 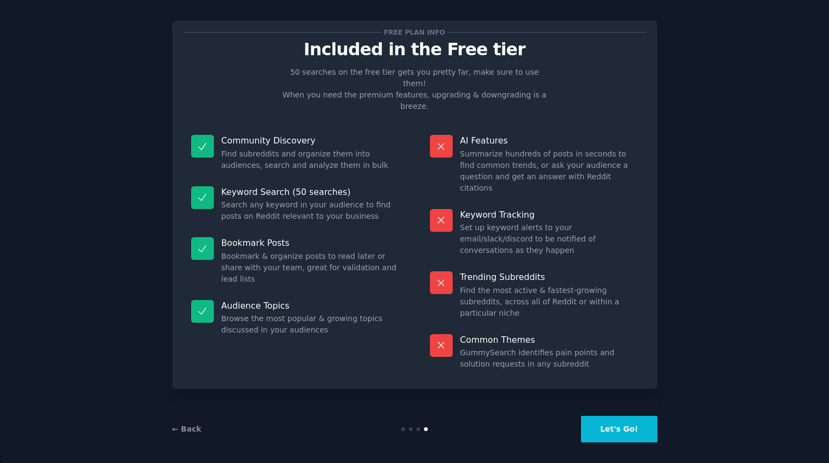 What do you see at coordinates (549, 340) in the screenshot?
I see `p: Common Themes` at bounding box center [549, 340].